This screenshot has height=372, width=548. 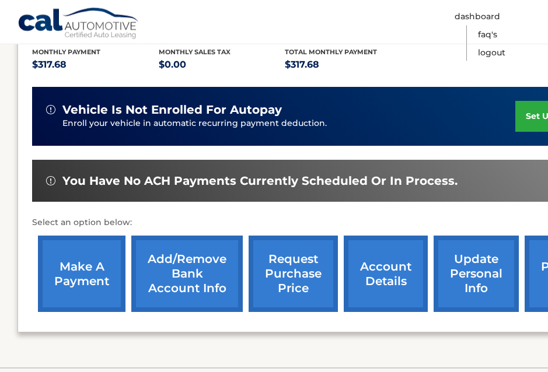 What do you see at coordinates (293, 274) in the screenshot?
I see `a: request purchase price` at bounding box center [293, 274].